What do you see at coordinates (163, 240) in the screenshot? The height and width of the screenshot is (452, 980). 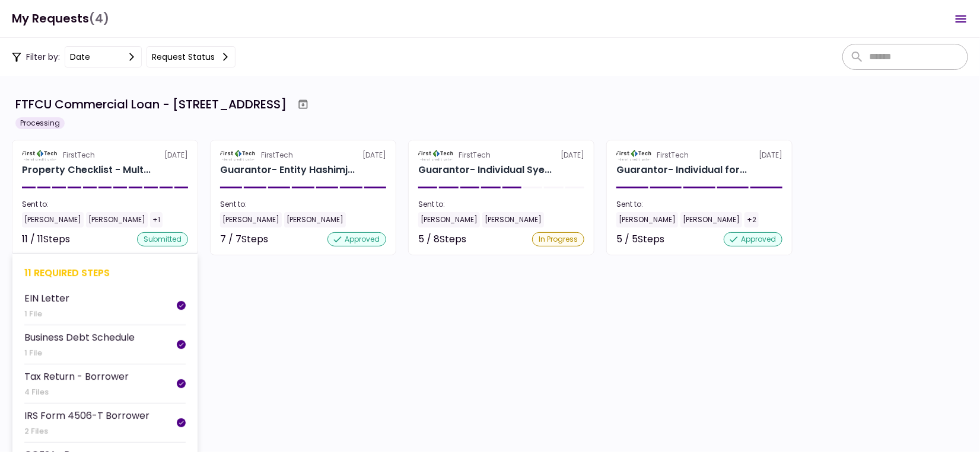 I see `div: submitted` at bounding box center [163, 240].